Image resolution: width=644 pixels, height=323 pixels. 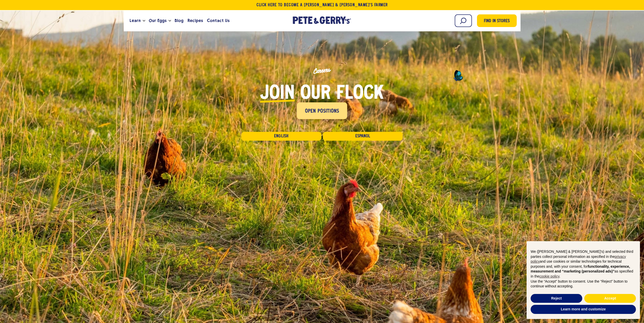 What do you see at coordinates (277, 94) in the screenshot?
I see `span: Join` at bounding box center [277, 94].